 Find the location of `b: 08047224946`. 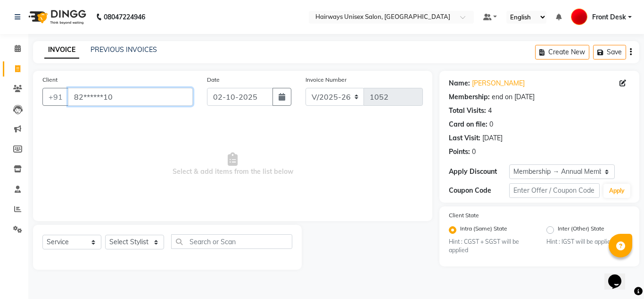

b: 08047224946 is located at coordinates (125, 17).